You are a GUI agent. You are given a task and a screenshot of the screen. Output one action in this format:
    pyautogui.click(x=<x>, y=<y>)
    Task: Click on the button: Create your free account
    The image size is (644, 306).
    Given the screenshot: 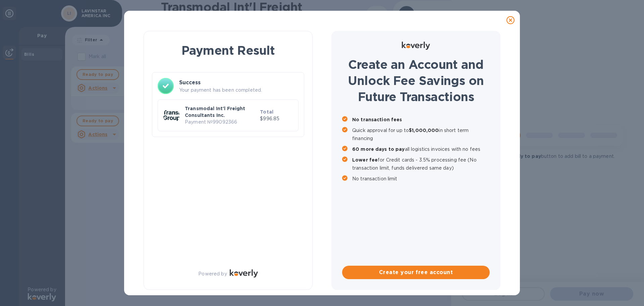 What is the action you would take?
    pyautogui.click(x=416, y=272)
    